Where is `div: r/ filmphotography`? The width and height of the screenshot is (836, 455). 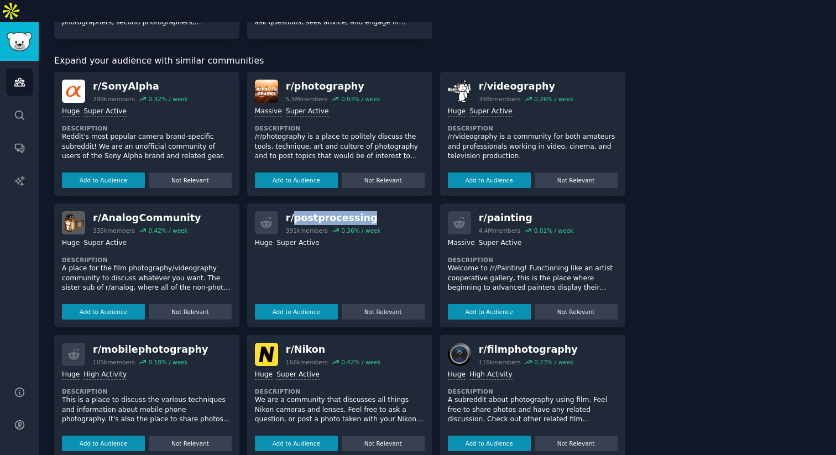
div: r/ filmphotography is located at coordinates (528, 349).